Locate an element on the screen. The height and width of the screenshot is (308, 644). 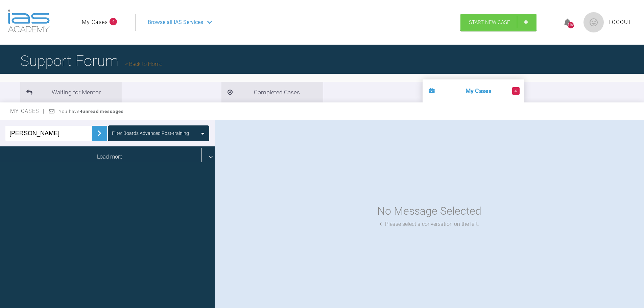
div: Filter Boards: Advanced Post-training is located at coordinates (150, 133).